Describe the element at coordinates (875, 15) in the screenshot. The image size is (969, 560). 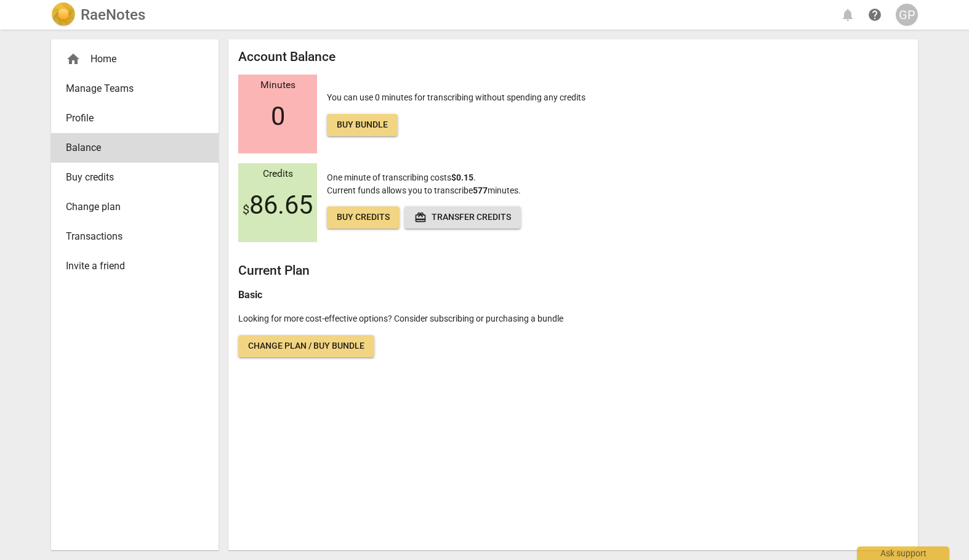
I see `span: help` at that location.